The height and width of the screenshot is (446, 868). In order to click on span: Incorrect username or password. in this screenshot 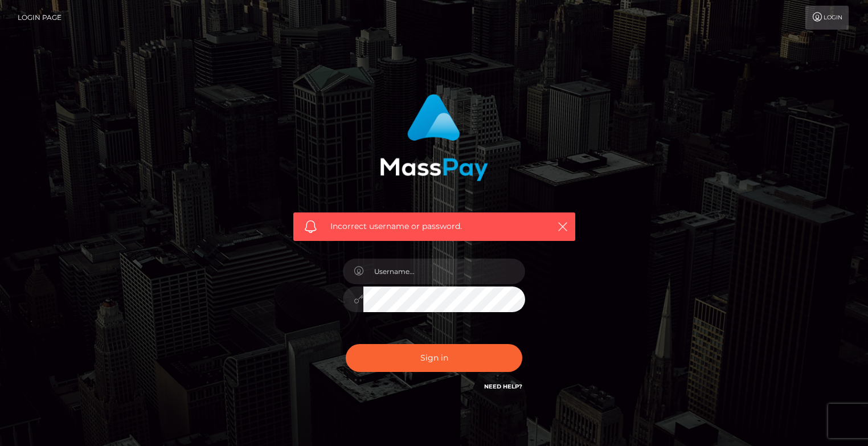, I will do `click(434, 226)`.